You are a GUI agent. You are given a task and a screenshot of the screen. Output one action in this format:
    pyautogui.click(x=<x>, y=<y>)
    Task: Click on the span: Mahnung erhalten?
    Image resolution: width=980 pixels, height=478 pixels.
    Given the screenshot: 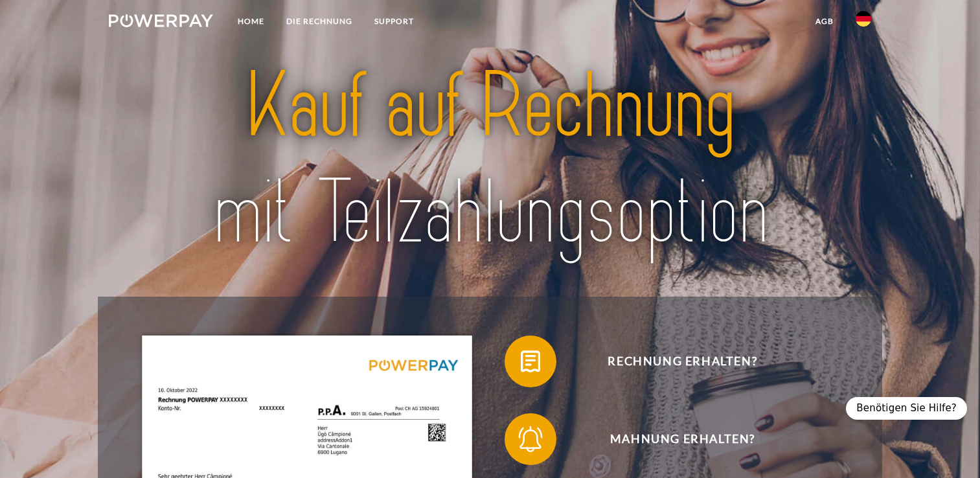 What is the action you would take?
    pyautogui.click(x=683, y=439)
    